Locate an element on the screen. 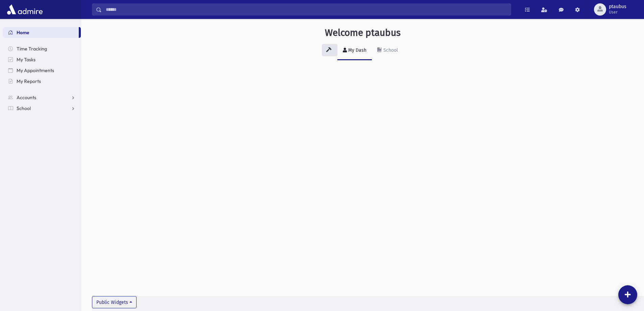 This screenshot has width=644, height=311. span: User is located at coordinates (617, 12).